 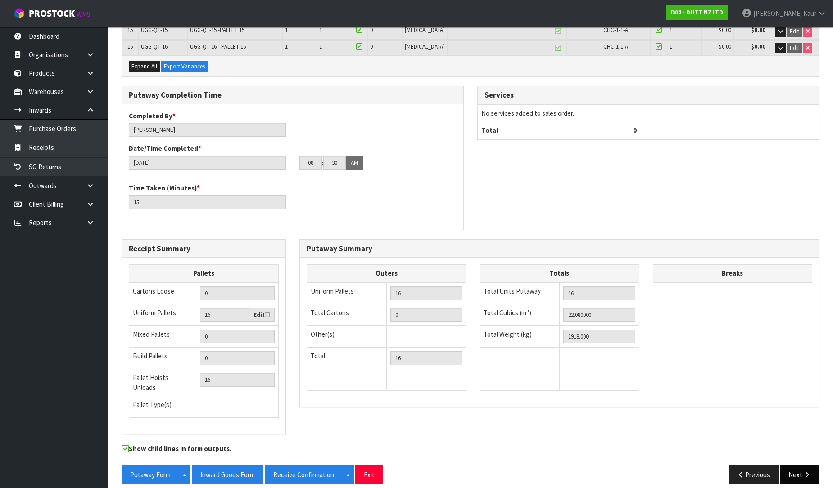 I want to click on th: Outers, so click(x=386, y=273).